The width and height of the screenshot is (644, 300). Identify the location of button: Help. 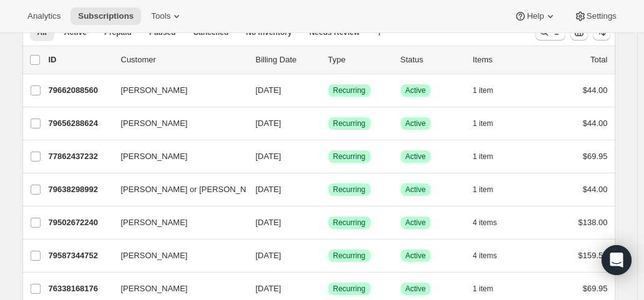
(535, 16).